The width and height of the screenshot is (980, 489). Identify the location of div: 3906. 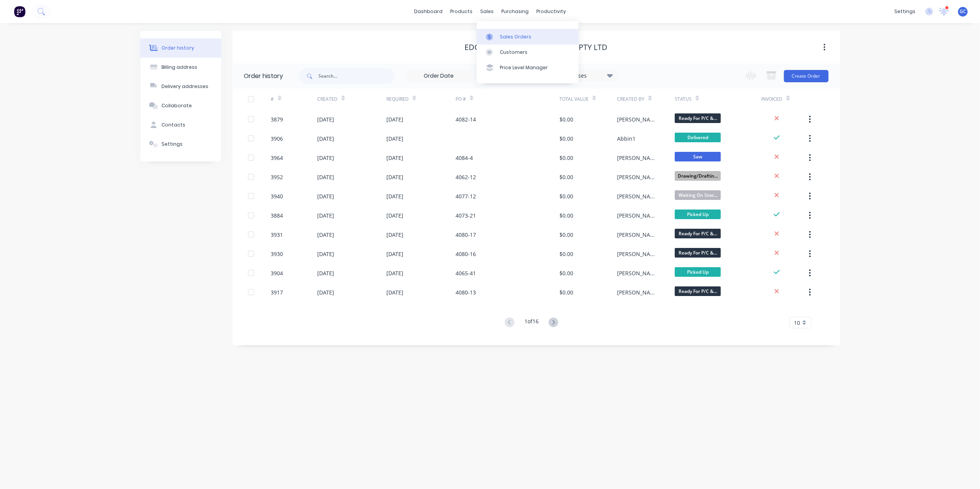
(277, 138).